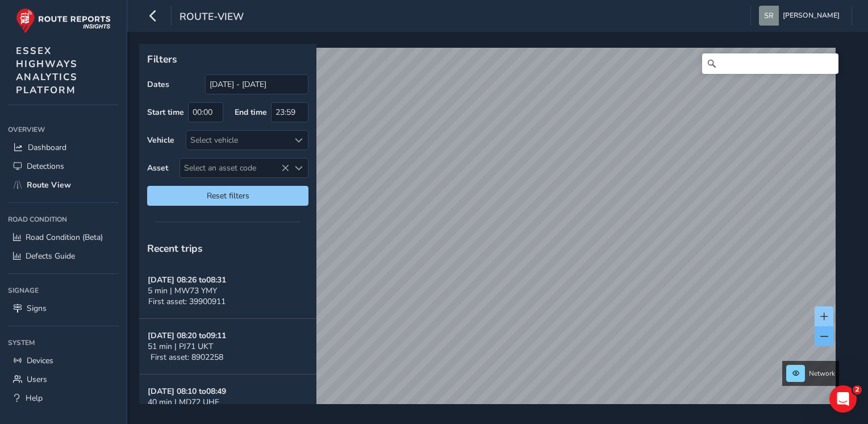 The height and width of the screenshot is (424, 868). What do you see at coordinates (298, 168) in the screenshot?
I see `div: Select an asset code` at bounding box center [298, 168].